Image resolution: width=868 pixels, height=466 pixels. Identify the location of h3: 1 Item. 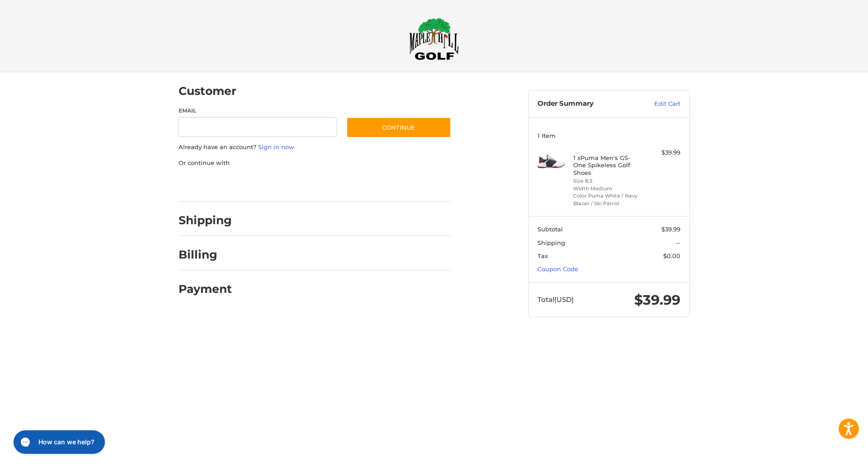
(608, 135).